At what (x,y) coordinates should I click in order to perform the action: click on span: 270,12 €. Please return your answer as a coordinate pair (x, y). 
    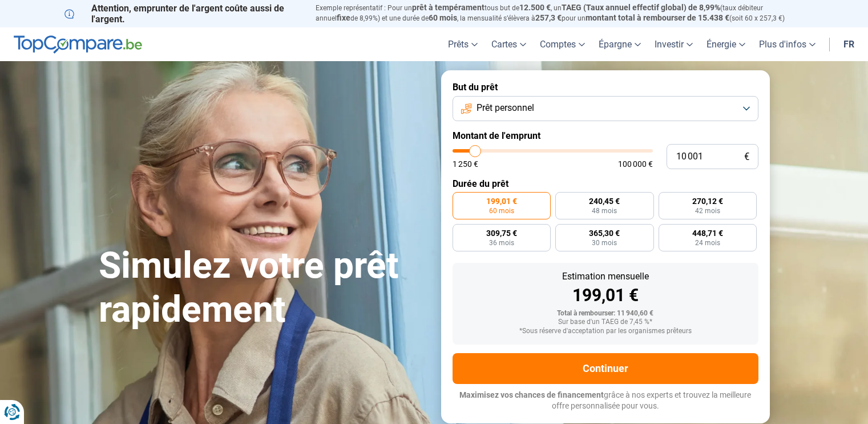
    Looking at the image, I should click on (708, 201).